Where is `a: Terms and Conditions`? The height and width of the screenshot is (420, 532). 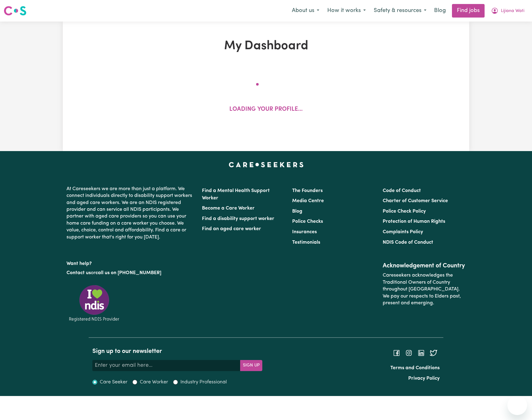
a: Terms and Conditions is located at coordinates (415, 368).